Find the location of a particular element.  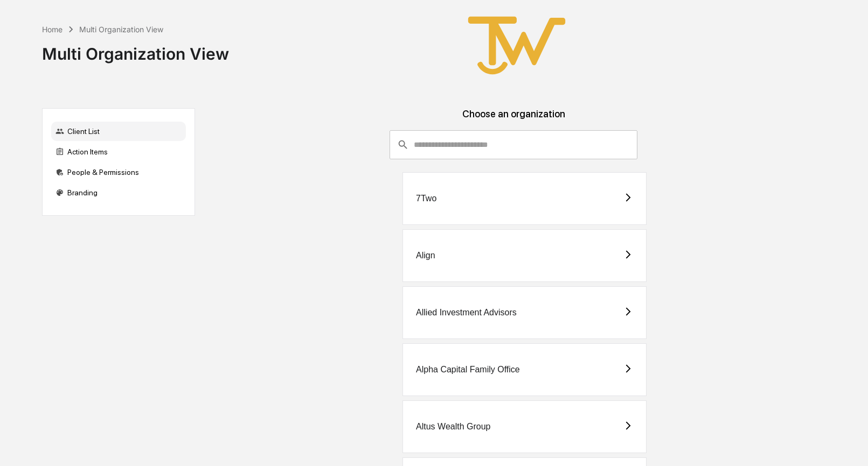

div: Choose an organization is located at coordinates (513, 119).